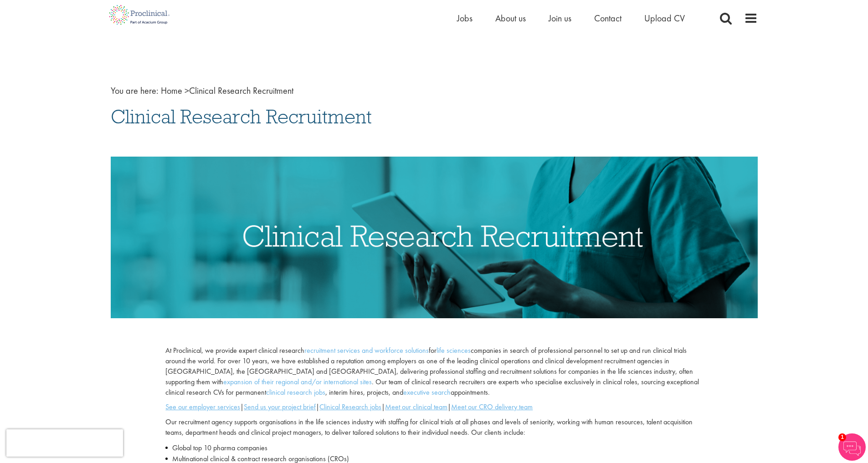  What do you see at coordinates (350, 407) in the screenshot?
I see `a: Clinical Research jobs` at bounding box center [350, 407].